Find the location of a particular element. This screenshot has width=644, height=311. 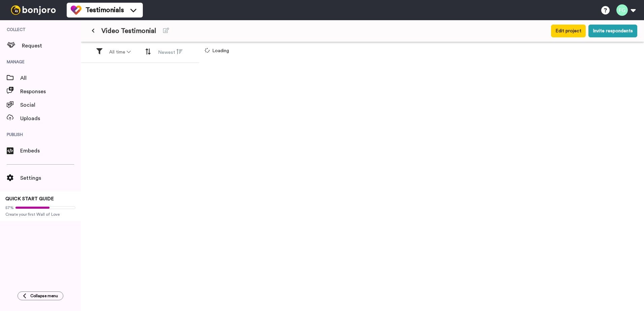

span: 57% is located at coordinates (9, 208).